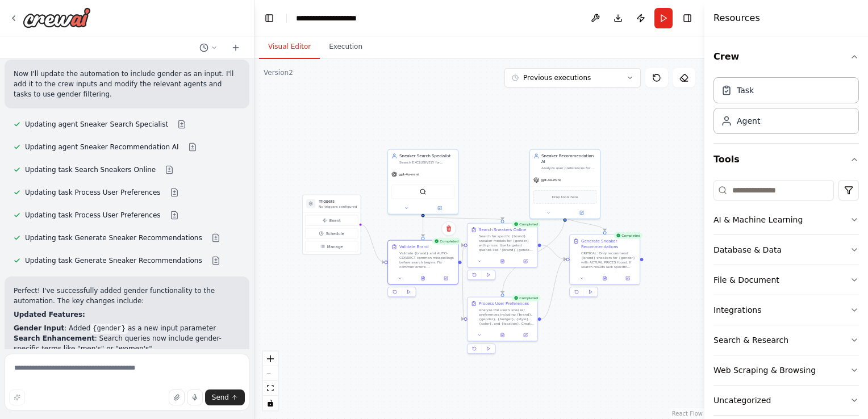 The image size is (868, 419). I want to click on div: Uncategorized, so click(742, 400).